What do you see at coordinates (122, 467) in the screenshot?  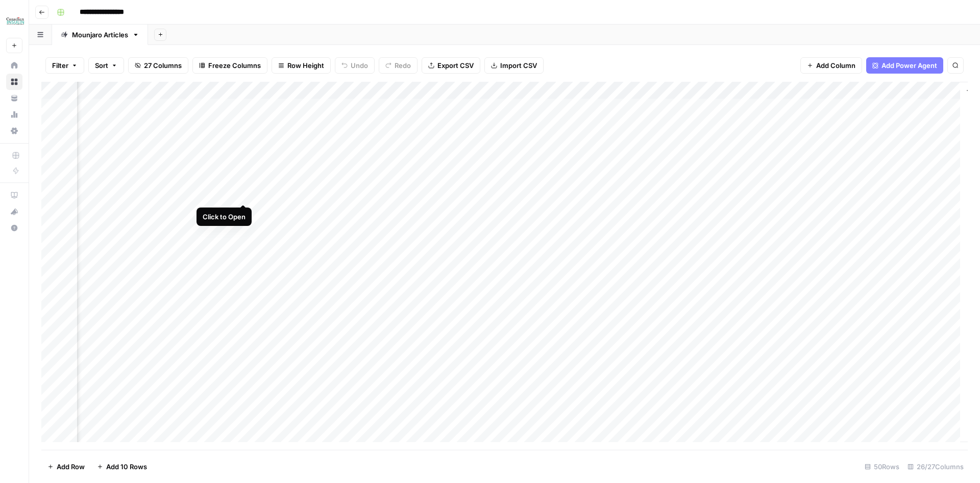 I see `button: Add 10 Rows` at bounding box center [122, 467].